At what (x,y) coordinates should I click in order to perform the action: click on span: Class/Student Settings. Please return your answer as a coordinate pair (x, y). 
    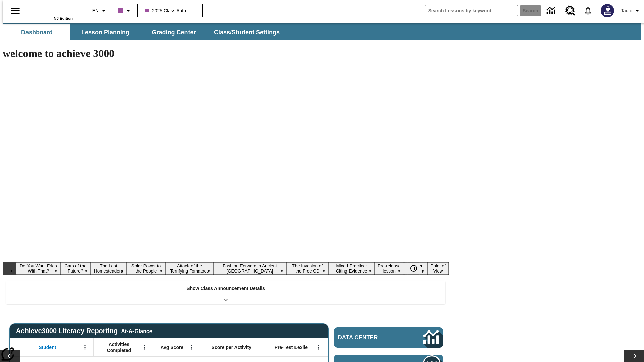
    Looking at the image, I should click on (247, 32).